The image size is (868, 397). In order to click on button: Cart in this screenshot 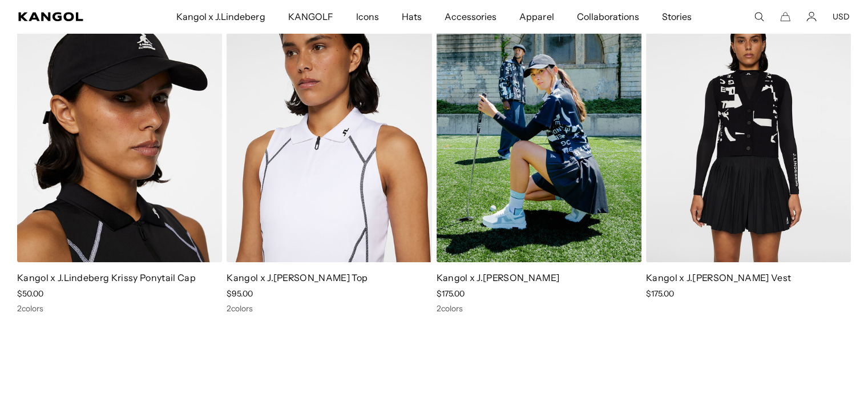, I will do `click(785, 16)`.